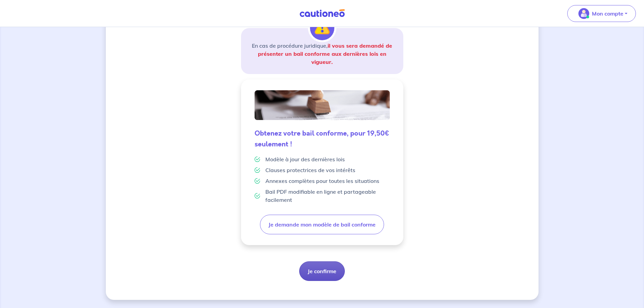 The width and height of the screenshot is (644, 308). I want to click on p: Annexes complètes pour toutes les situations, so click(322, 181).